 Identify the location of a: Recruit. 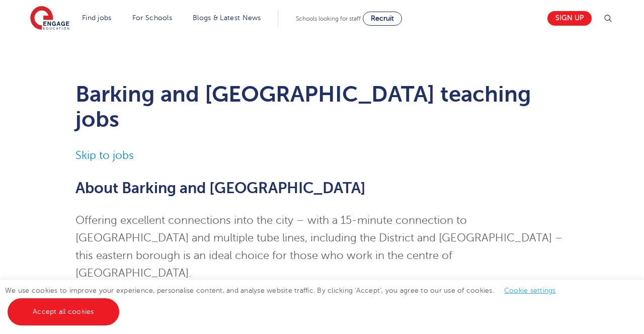
(382, 18).